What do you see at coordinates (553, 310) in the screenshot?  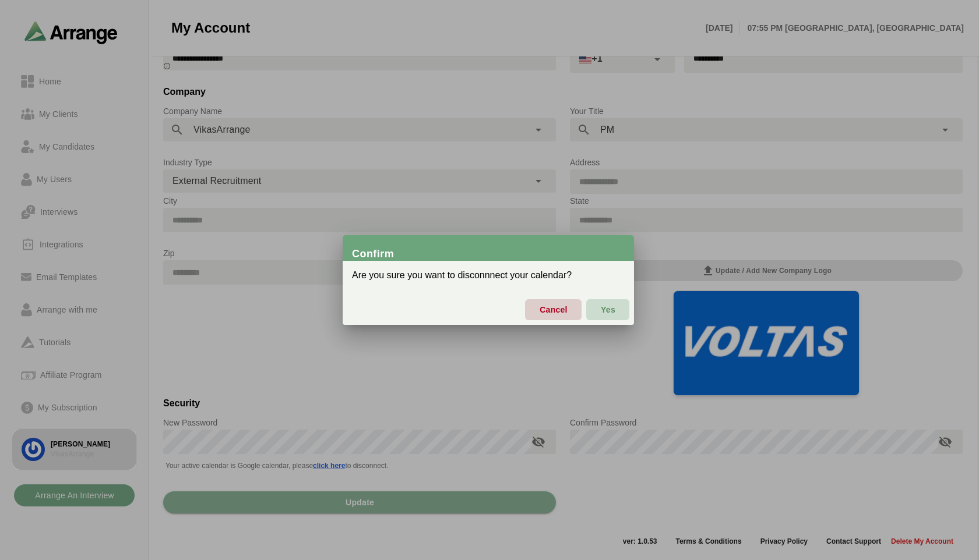 I see `button: Cancel` at bounding box center [553, 310].